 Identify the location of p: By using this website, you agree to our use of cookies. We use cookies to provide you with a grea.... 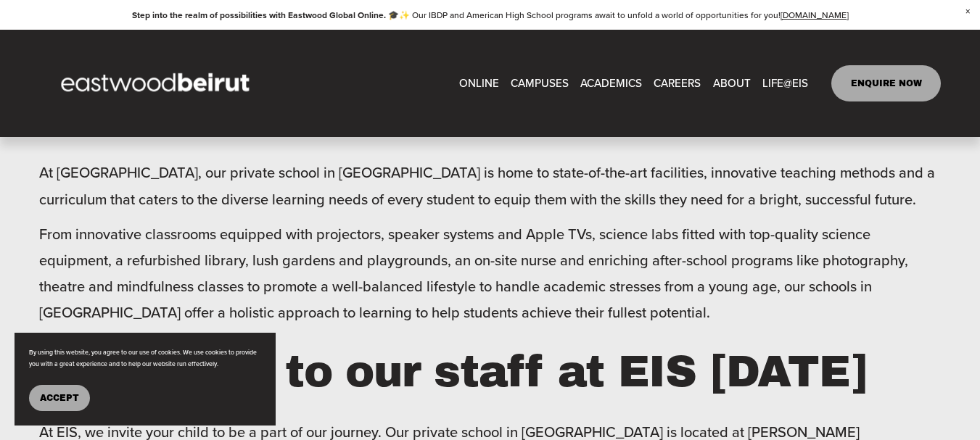
(145, 359).